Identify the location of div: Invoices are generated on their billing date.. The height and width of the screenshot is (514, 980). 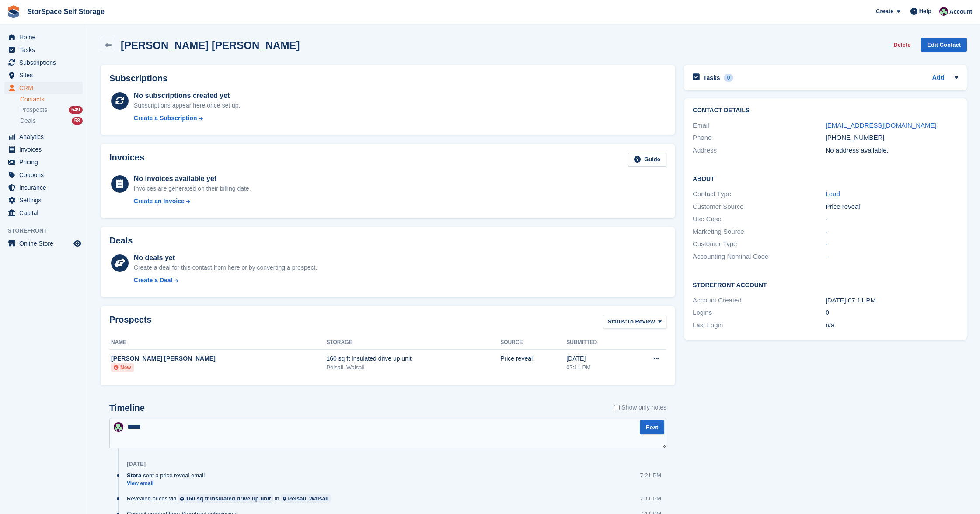
(192, 189).